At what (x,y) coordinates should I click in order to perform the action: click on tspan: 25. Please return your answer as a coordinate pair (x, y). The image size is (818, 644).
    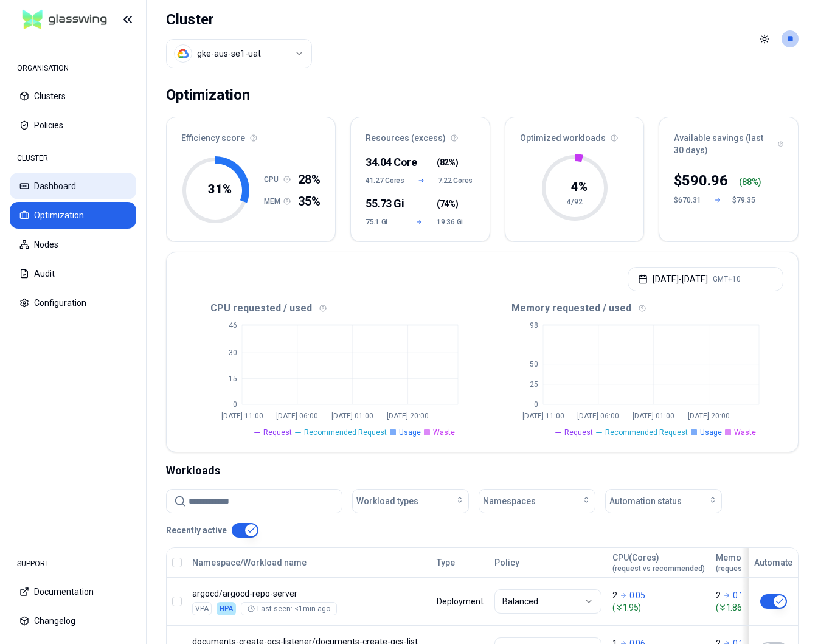
    Looking at the image, I should click on (534, 384).